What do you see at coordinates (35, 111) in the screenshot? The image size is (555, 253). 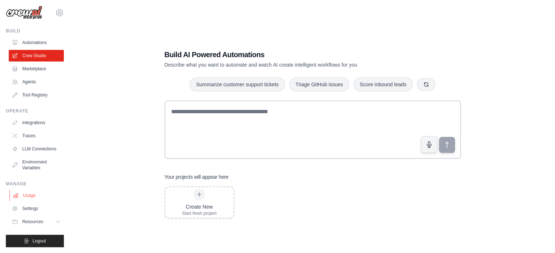 I see `div: Operate` at bounding box center [35, 111].